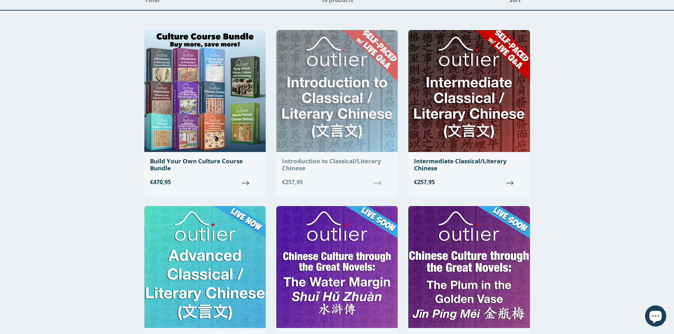 Image resolution: width=674 pixels, height=334 pixels. What do you see at coordinates (337, 91) in the screenshot?
I see `img: Introduction to Classical/Literary Chinese` at bounding box center [337, 91].